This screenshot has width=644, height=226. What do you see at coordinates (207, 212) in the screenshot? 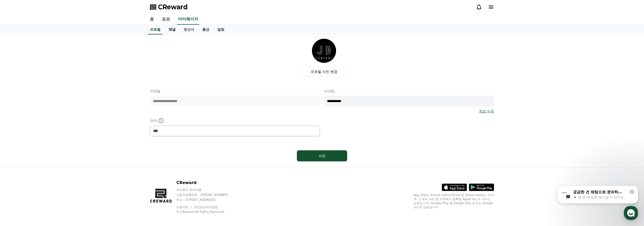
I see `p: © CReward All Rights Reserved.` at bounding box center [207, 212].